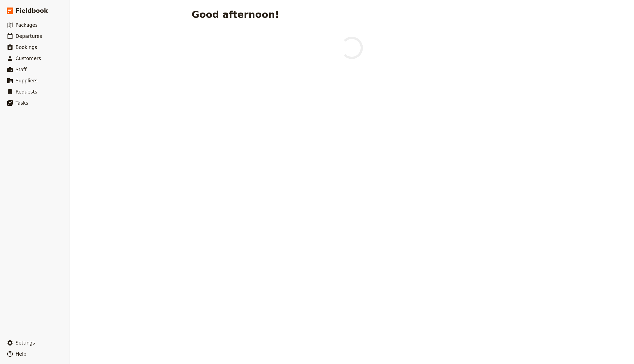  Describe the element at coordinates (28, 58) in the screenshot. I see `span: Customers` at that location.